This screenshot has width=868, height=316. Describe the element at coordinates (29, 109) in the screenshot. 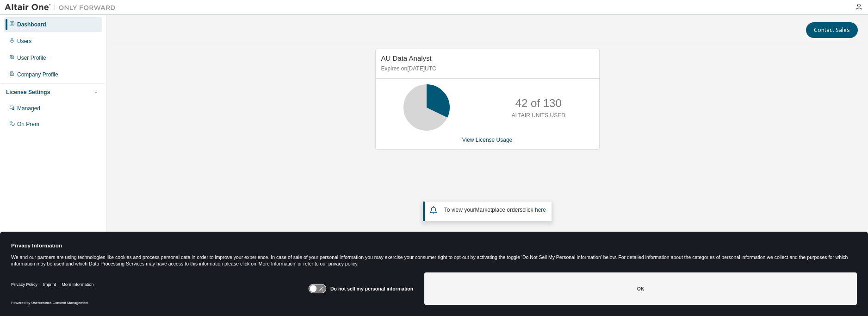

I see `div: Managed` at that location.